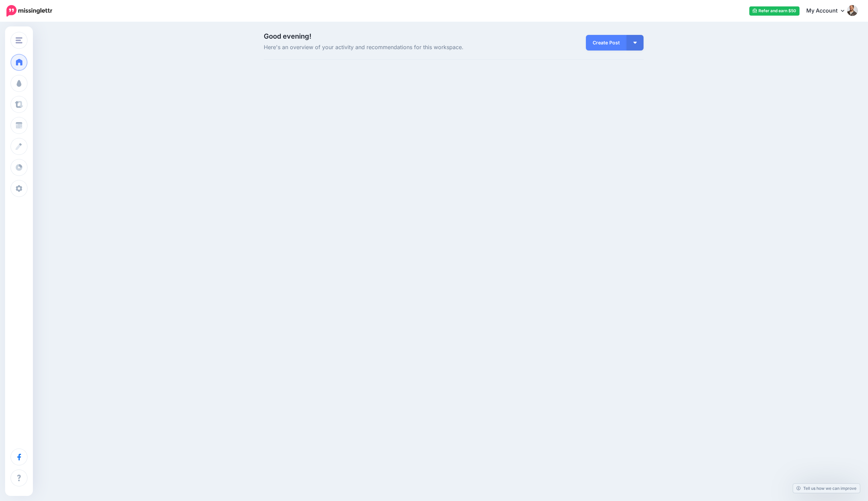  Describe the element at coordinates (635, 43) in the screenshot. I see `img: arrow-down-white.png` at that location.